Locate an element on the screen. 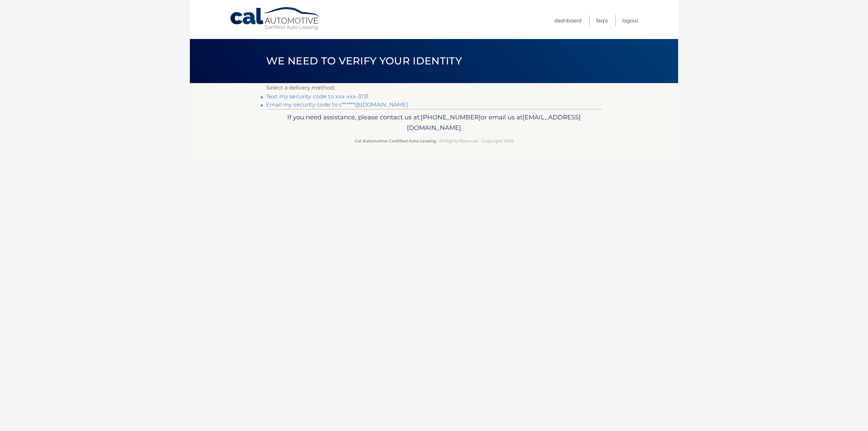  a: Dashboard is located at coordinates (568, 21).